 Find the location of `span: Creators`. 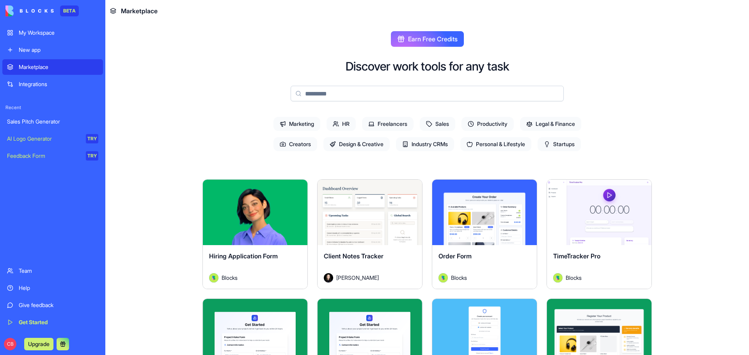

span: Creators is located at coordinates (295, 144).